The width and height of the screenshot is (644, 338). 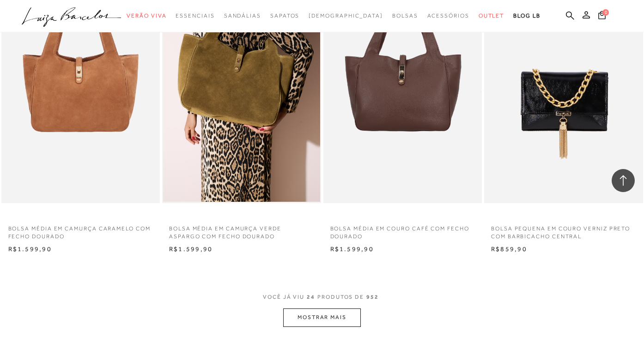 I want to click on p: BOLSA PEQUENA EM COURO VERNIZ PRETO COM BARBICACHO CENTRAL, so click(x=564, y=230).